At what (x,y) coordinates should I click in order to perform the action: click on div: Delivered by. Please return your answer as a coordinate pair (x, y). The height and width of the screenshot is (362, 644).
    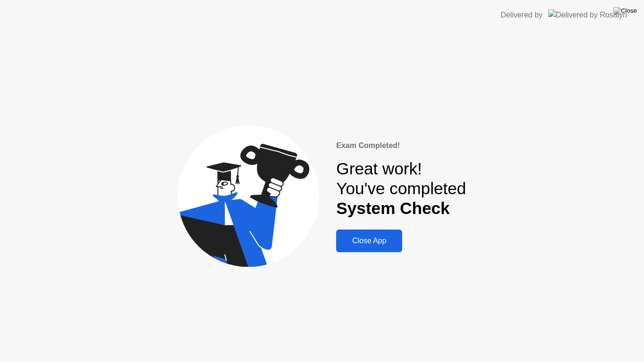
    Looking at the image, I should click on (521, 15).